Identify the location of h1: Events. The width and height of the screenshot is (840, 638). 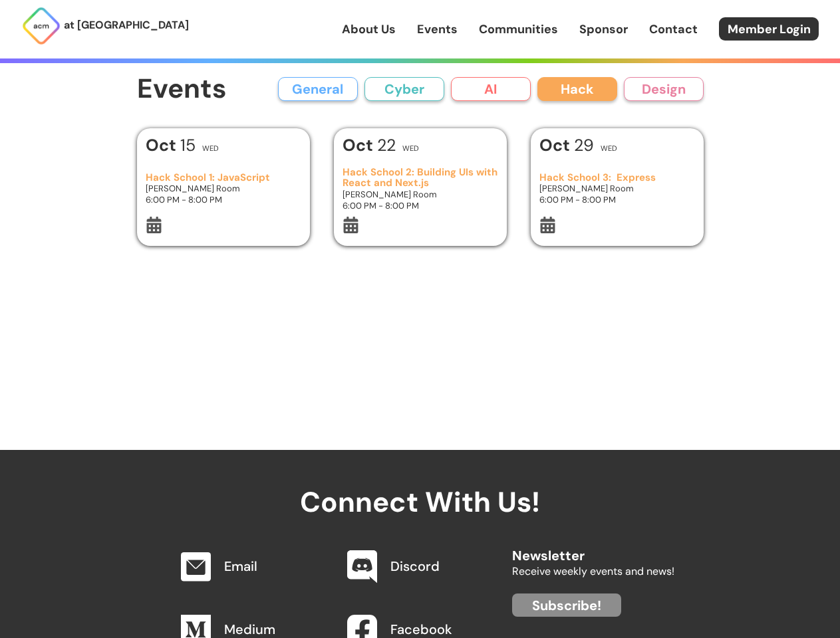
(182, 89).